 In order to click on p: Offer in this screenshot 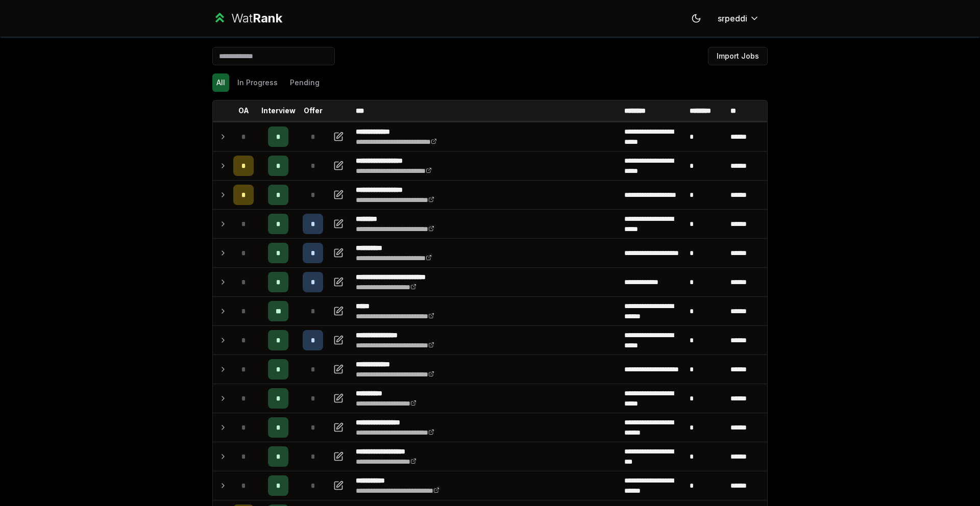, I will do `click(313, 111)`.